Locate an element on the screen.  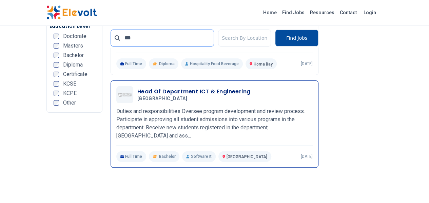
input: Diploma is located at coordinates (56, 65).